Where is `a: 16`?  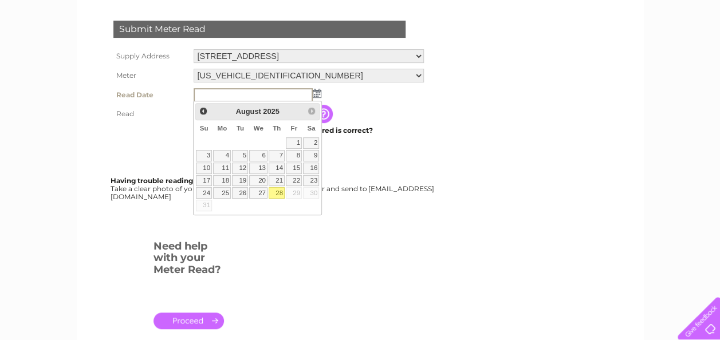
a: 16 is located at coordinates (311, 168).